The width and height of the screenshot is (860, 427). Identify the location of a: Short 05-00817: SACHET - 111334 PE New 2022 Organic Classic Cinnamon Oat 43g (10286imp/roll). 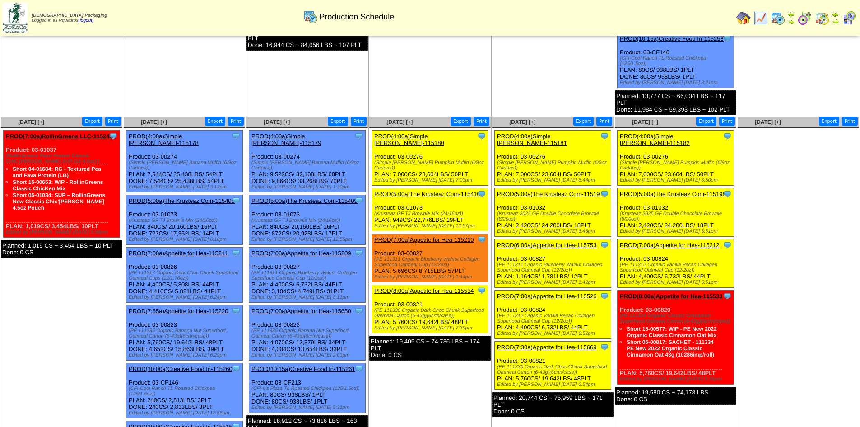
(670, 348).